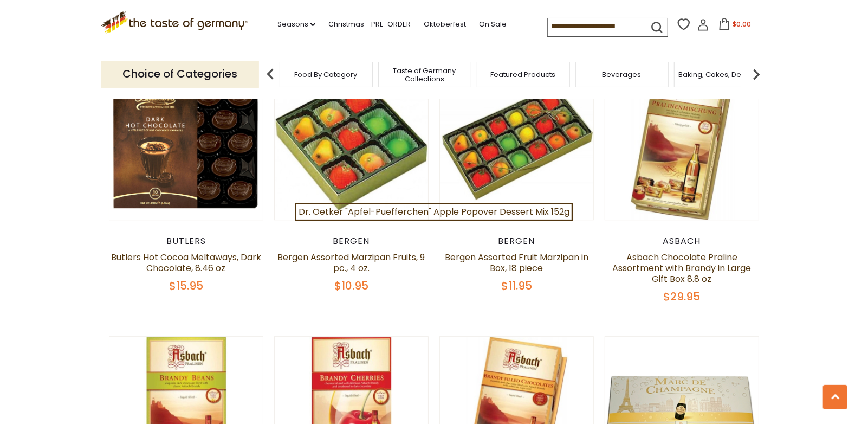  What do you see at coordinates (516, 143) in the screenshot?
I see `img: Bergen Assorted Fruit Marzipan in Box, 18 piece` at bounding box center [516, 143].